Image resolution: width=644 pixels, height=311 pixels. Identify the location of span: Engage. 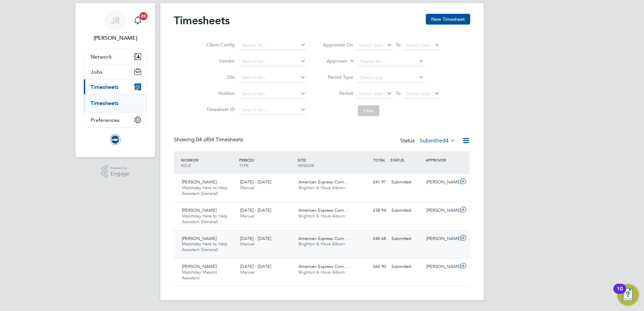
(120, 174).